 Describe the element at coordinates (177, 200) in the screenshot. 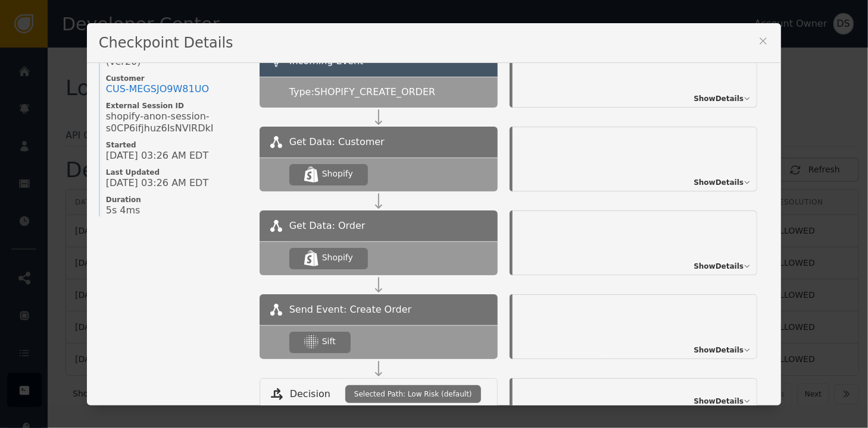

I see `span: Duration` at that location.